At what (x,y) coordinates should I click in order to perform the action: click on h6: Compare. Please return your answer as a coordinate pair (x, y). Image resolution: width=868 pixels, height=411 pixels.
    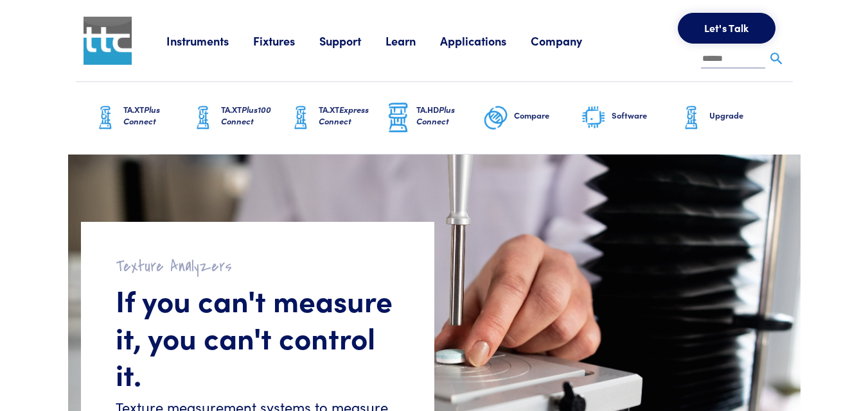
    Looking at the image, I should click on (547, 116).